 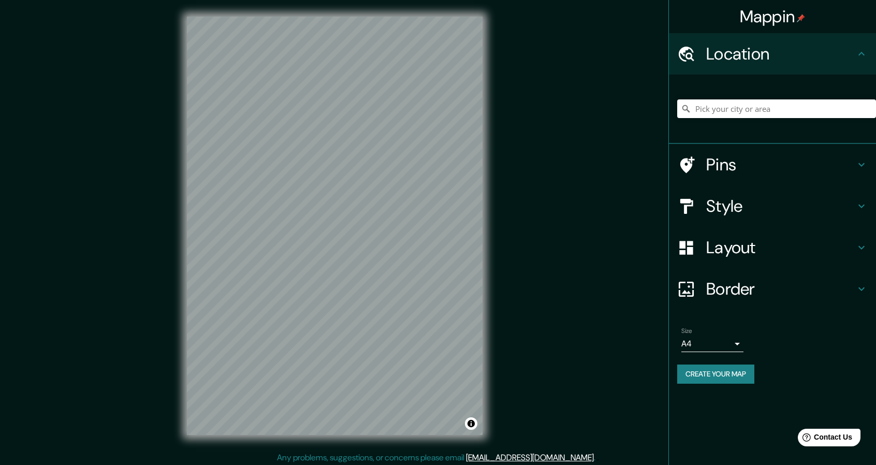 What do you see at coordinates (773, 248) in the screenshot?
I see `div: Layout` at bounding box center [773, 248].